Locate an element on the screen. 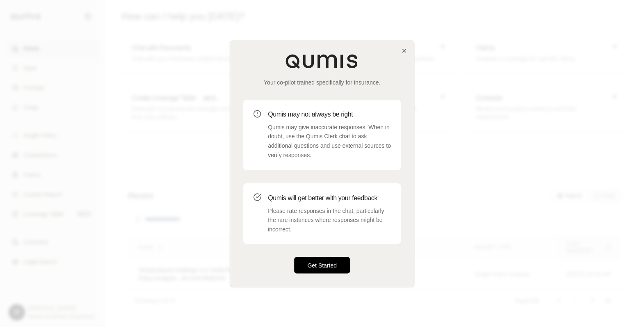  button: Get Started is located at coordinates (322, 265).